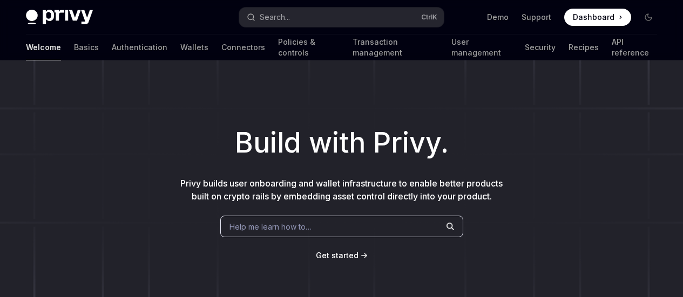 The width and height of the screenshot is (683, 297). Describe the element at coordinates (429, 17) in the screenshot. I see `span: Ctrl K` at that location.